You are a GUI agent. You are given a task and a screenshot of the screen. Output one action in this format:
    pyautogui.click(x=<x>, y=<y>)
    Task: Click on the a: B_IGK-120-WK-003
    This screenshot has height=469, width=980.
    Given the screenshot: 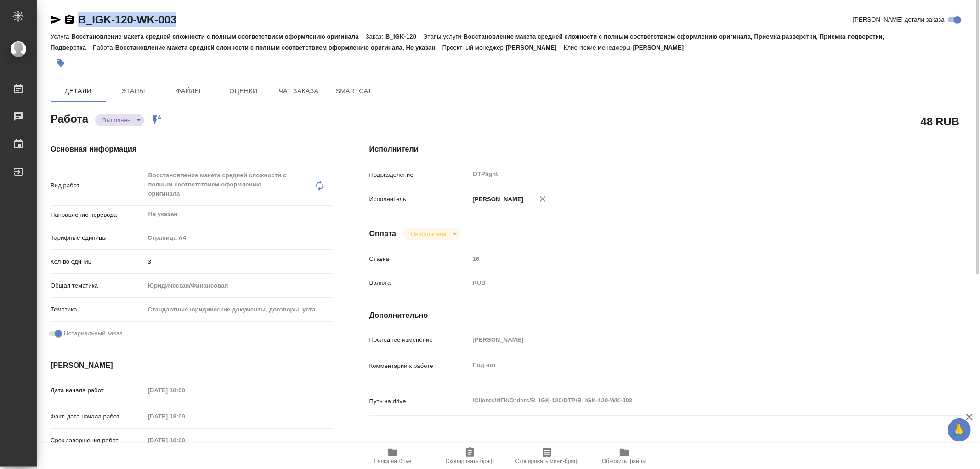 What is the action you would take?
    pyautogui.click(x=128, y=20)
    